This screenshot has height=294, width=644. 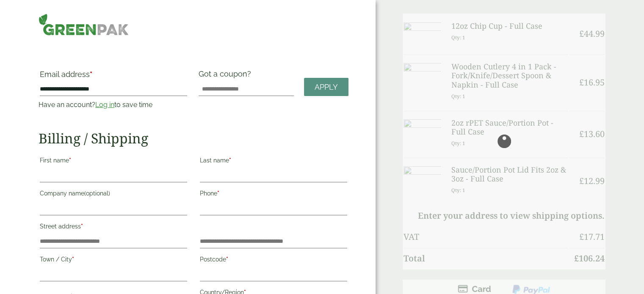 What do you see at coordinates (104, 104) in the screenshot?
I see `a: Log in` at bounding box center [104, 104].